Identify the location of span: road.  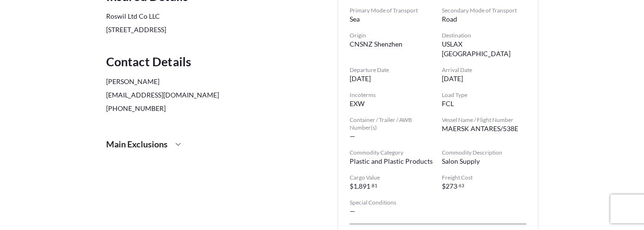
(449, 19).